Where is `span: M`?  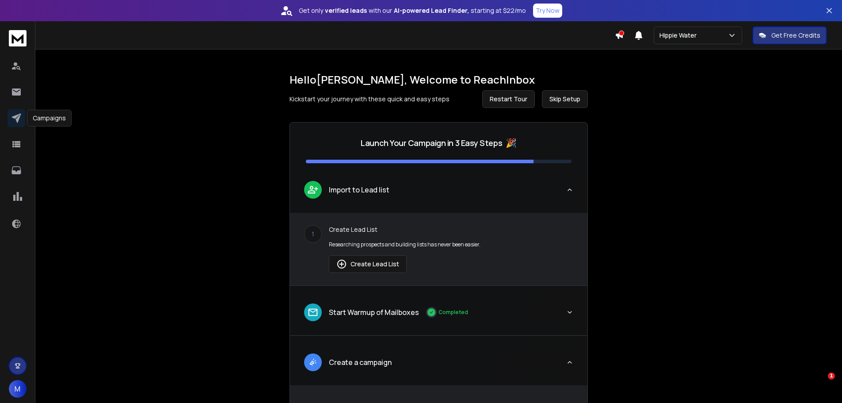
span: M is located at coordinates (18, 389).